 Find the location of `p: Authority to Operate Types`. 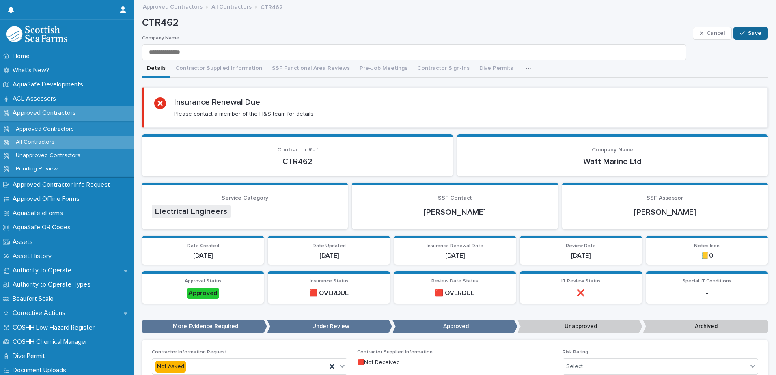

p: Authority to Operate Types is located at coordinates (53, 285).